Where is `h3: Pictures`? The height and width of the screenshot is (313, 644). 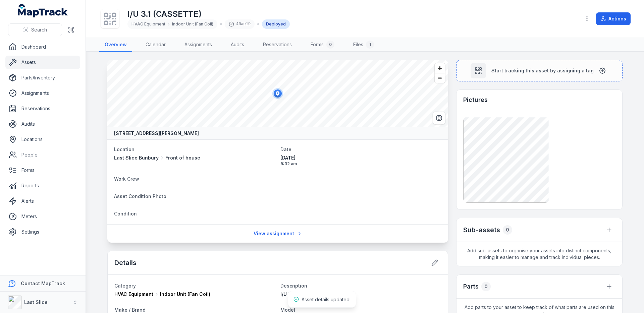 h3: Pictures is located at coordinates (476, 100).